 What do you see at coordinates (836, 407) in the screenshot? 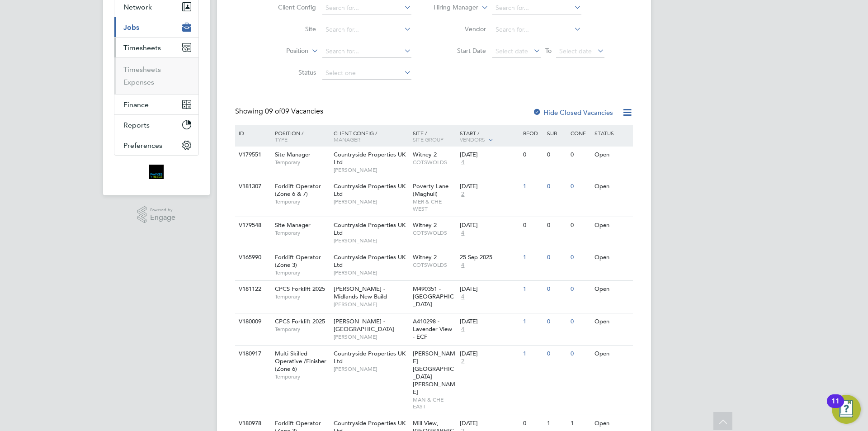
I see `div: 11` at bounding box center [836, 407].